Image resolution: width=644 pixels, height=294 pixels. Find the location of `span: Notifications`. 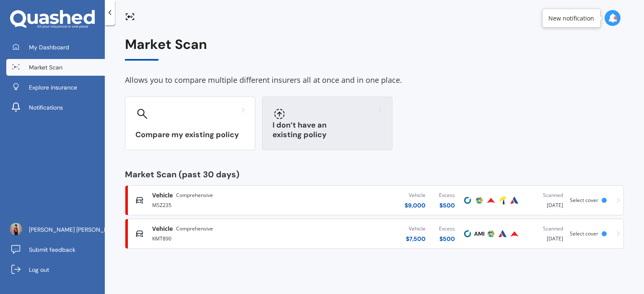

span: Notifications is located at coordinates (45, 108).